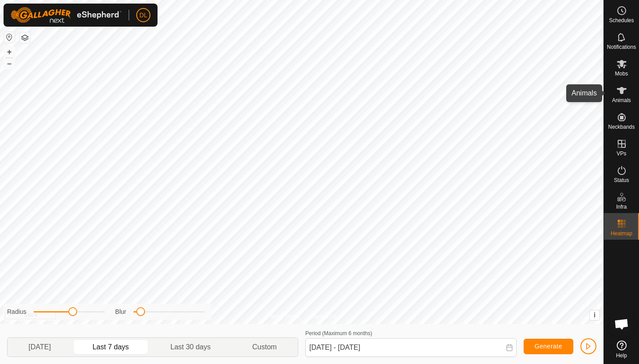 This screenshot has height=364, width=639. Describe the element at coordinates (621, 21) in the screenshot. I see `span: Schedules` at that location.